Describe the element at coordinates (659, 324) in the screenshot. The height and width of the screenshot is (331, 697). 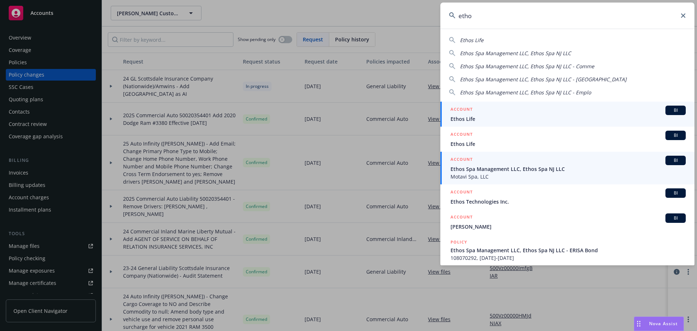
I see `button: Nova Assist` at that location.